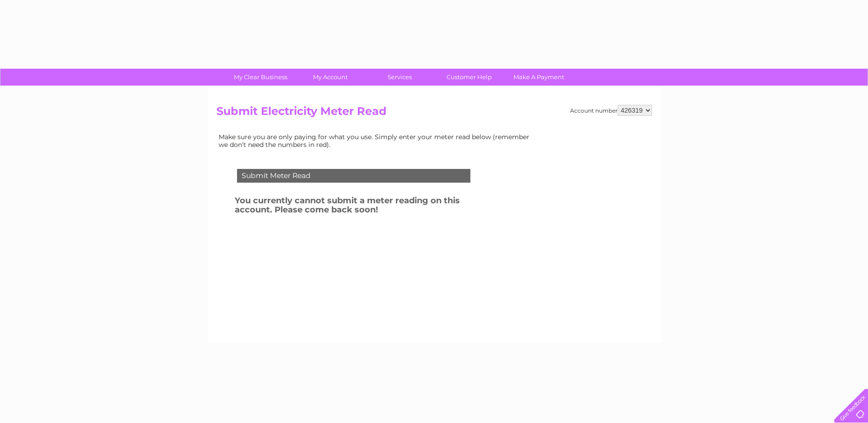  I want to click on td: Make sure you are only paying for what you use. Simply enter your meter read below (remember we d..., so click(377, 140).